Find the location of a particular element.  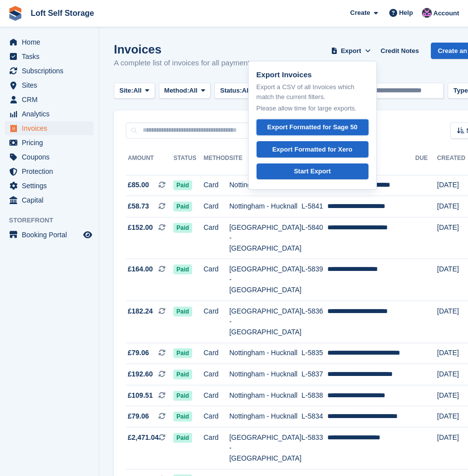

p: Export Invoices is located at coordinates (312, 75).